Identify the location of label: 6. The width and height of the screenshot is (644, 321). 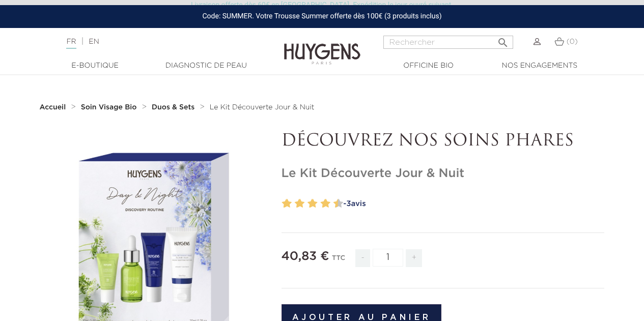
(313, 204).